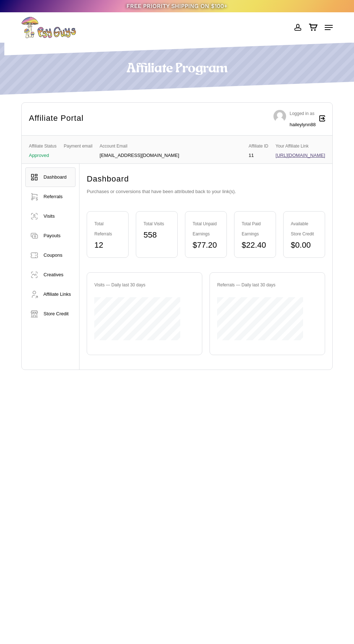 Image resolution: width=354 pixels, height=644 pixels. I want to click on span: Affiliate Links, so click(57, 294).